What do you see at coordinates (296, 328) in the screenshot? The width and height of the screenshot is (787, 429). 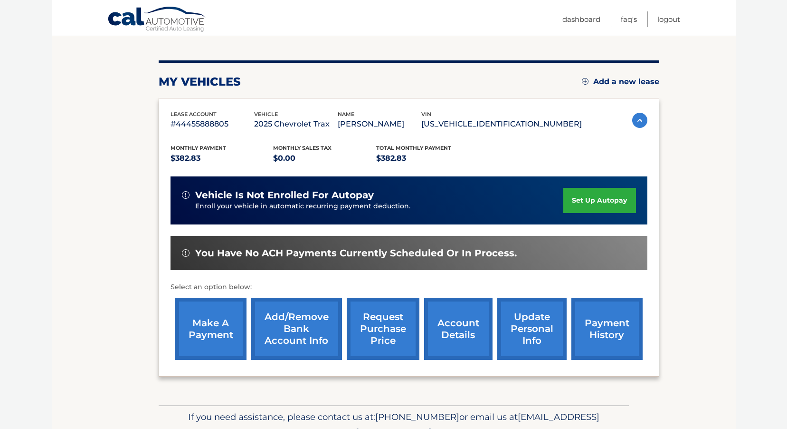 I see `a: Add/Remove bank account info` at bounding box center [296, 328].